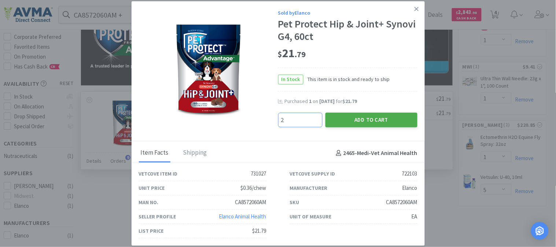 This screenshot has height=247, width=556. I want to click on div: Pet Protect Hip & Joint+ Synovi G4, 60ct, so click(348, 30).